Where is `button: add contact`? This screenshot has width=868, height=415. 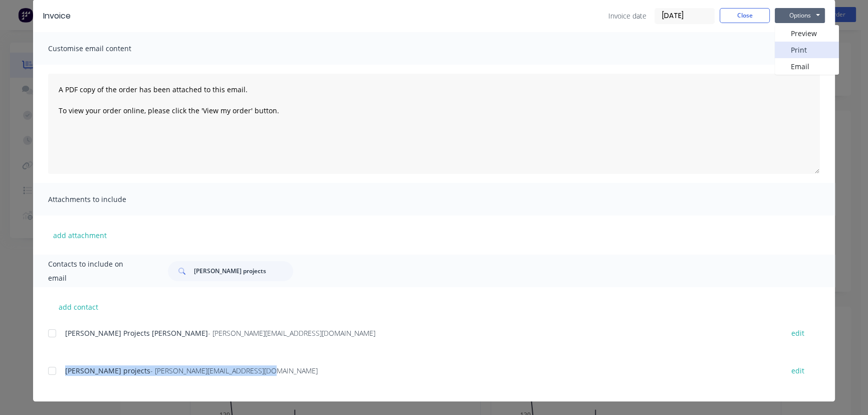
button: add contact is located at coordinates (78, 307).